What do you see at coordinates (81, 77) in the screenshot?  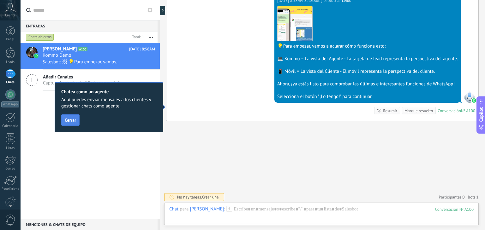 I see `span: Añadir Canales` at bounding box center [81, 77].